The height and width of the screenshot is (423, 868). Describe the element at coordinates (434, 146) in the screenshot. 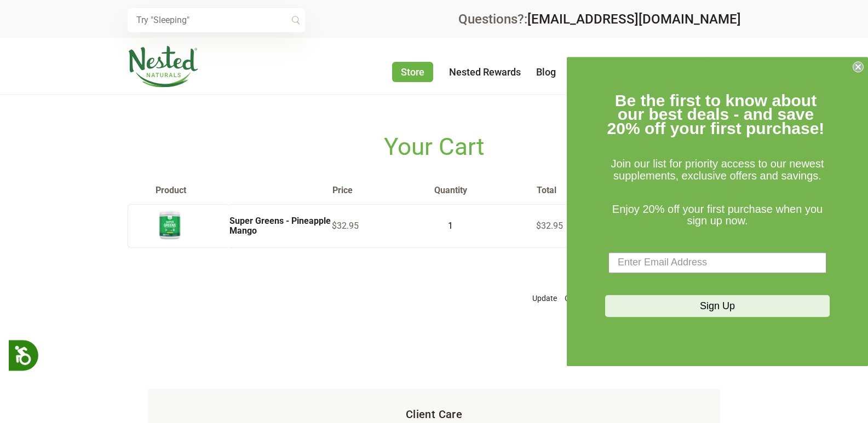

I see `h1: Your Cart` at that location.